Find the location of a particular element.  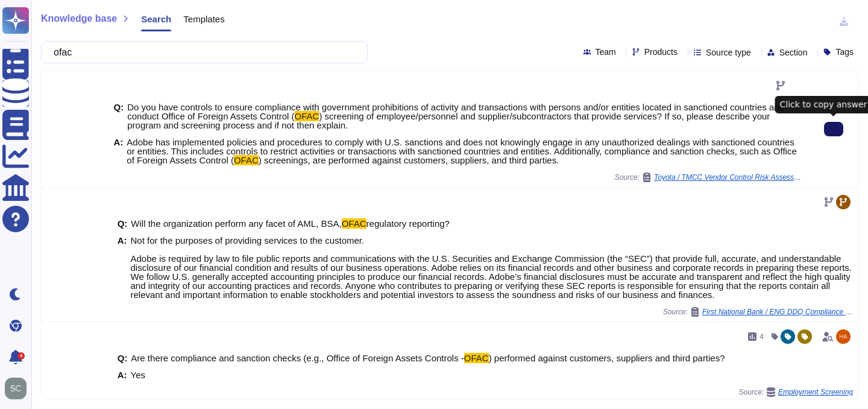

span: Are there compliance and sanction checks (e.g., Office of Foreign Assets Controls - is located at coordinates (297, 358).